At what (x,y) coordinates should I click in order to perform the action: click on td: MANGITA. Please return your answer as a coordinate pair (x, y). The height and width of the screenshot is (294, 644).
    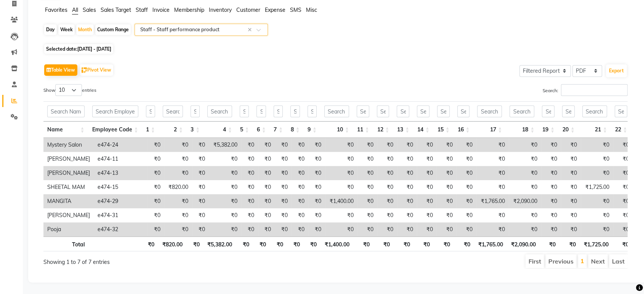
    Looking at the image, I should click on (68, 201).